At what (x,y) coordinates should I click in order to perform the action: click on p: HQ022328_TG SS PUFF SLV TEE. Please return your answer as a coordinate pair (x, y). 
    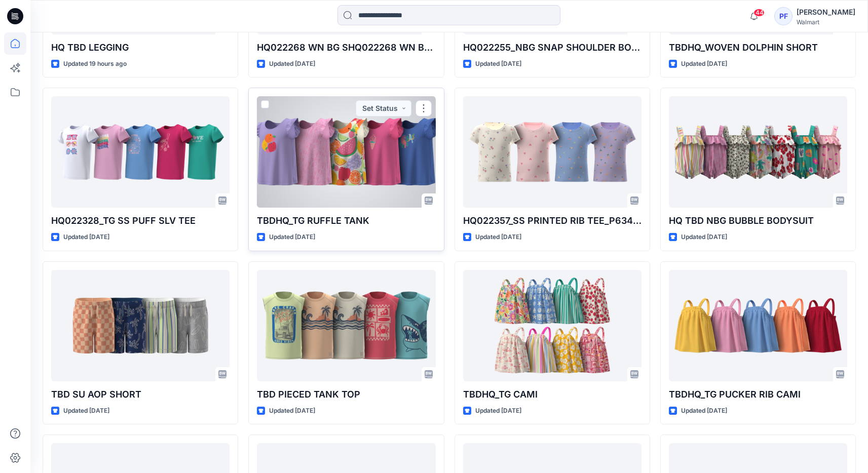
    Looking at the image, I should click on (141, 221).